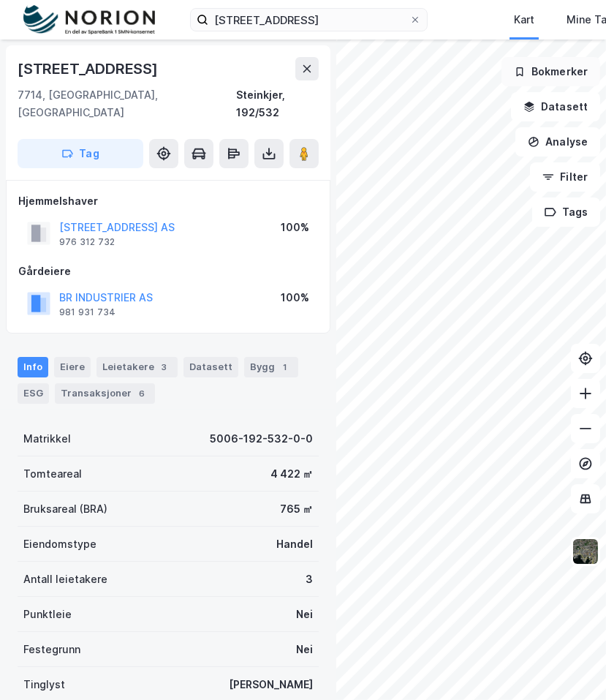  What do you see at coordinates (48, 615) in the screenshot?
I see `div: Punktleie` at bounding box center [48, 615].